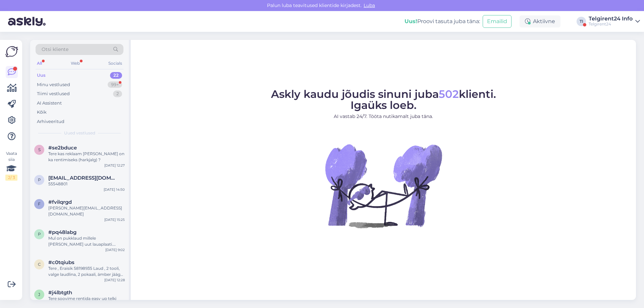 The image size is (644, 308). Describe the element at coordinates (62, 232) in the screenshot. I see `span: #pq48labg` at that location.